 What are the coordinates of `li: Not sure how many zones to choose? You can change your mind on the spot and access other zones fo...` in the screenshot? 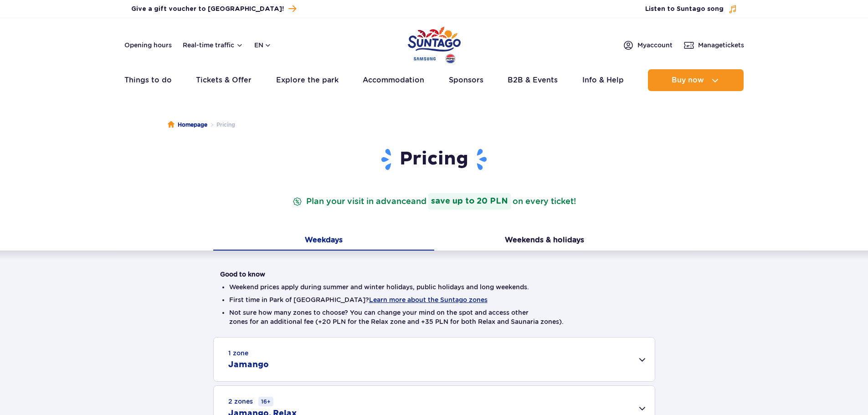 It's located at (434, 317).